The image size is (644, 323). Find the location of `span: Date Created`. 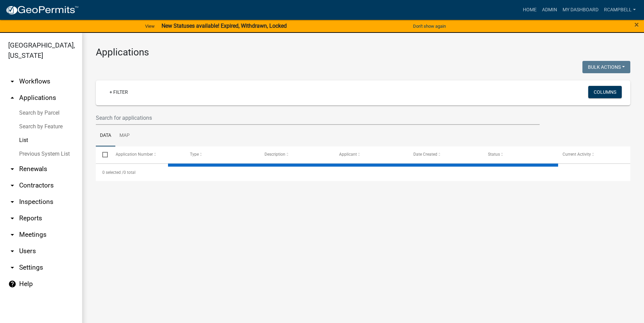

span: Date Created is located at coordinates (425, 154).